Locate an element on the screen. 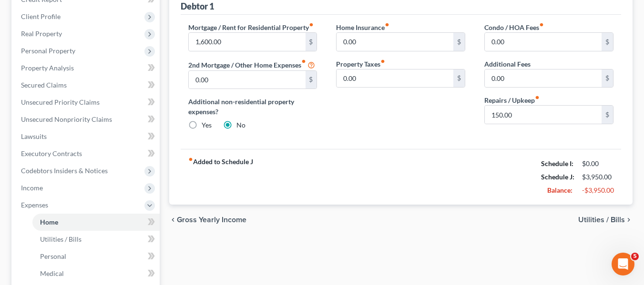 This screenshot has height=285, width=644. i: chevron_left is located at coordinates (173, 220).